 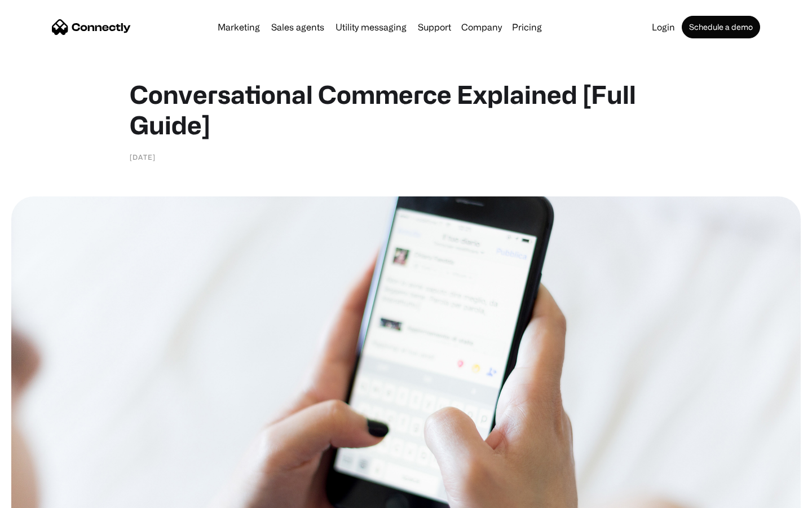 I want to click on a: Utility messaging, so click(x=371, y=27).